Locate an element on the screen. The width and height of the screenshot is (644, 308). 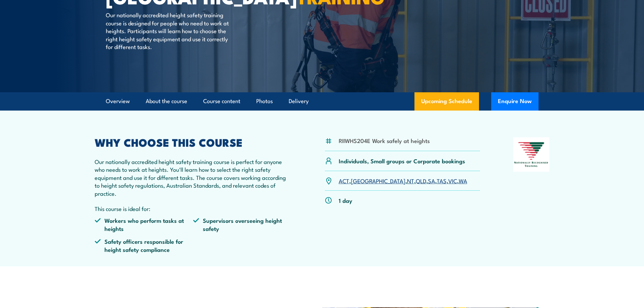
a: ACT is located at coordinates (344, 180).